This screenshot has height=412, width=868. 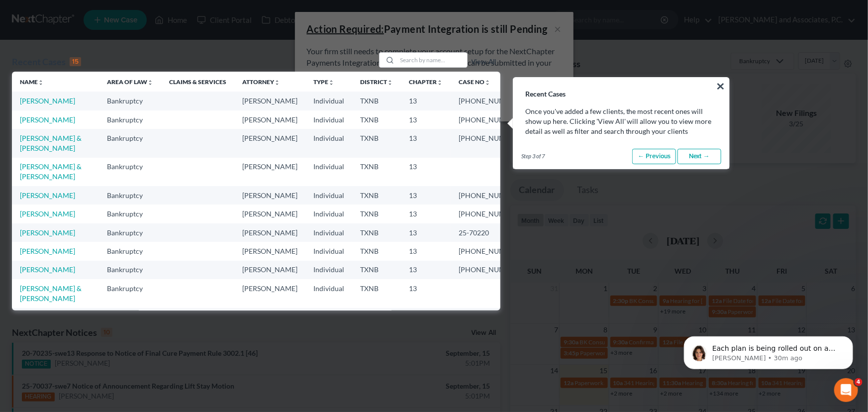 What do you see at coordinates (377, 82) in the screenshot?
I see `a: Districtunfold_more` at bounding box center [377, 82].